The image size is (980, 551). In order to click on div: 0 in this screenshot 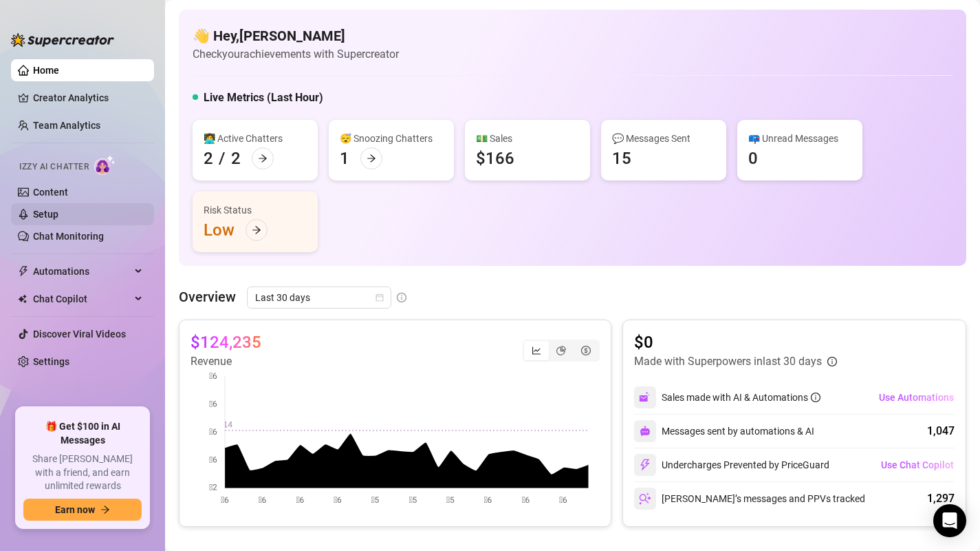, I will do `click(754, 158)`.